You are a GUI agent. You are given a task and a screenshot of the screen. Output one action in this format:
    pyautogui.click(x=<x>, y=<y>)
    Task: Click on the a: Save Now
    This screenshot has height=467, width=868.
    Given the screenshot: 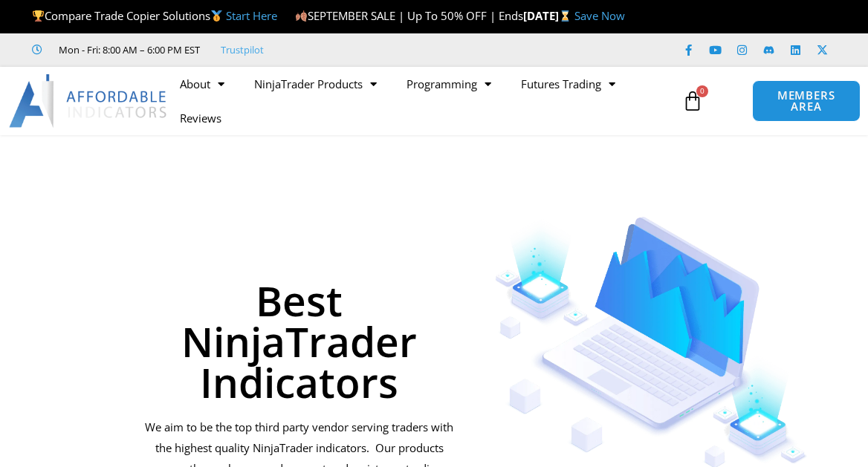 What is the action you would take?
    pyautogui.click(x=599, y=16)
    